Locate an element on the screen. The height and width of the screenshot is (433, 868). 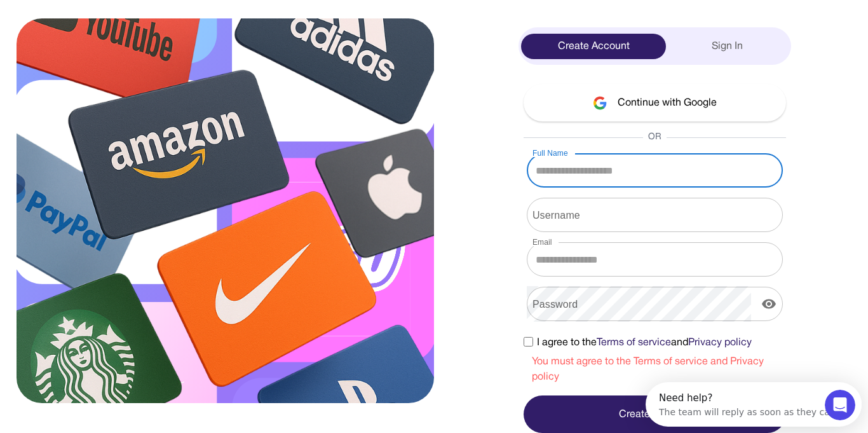
span: I agree to the and is located at coordinates (644, 342).